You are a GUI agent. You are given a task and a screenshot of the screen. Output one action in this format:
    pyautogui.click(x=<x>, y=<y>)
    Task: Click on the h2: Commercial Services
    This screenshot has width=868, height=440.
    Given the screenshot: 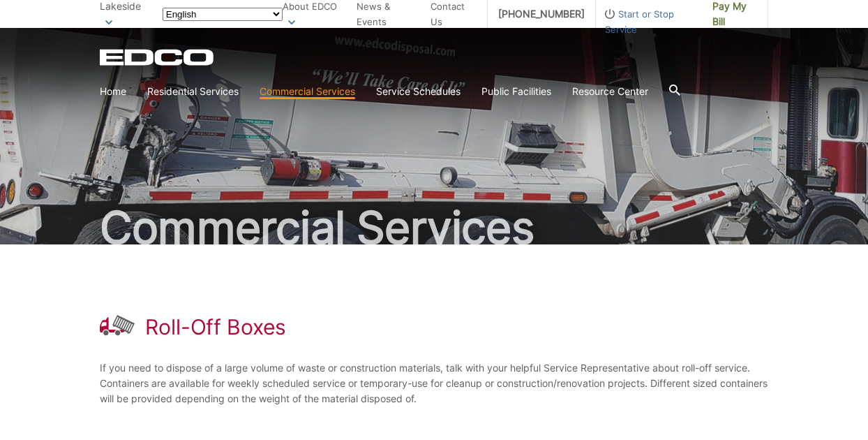 What is the action you would take?
    pyautogui.click(x=434, y=228)
    